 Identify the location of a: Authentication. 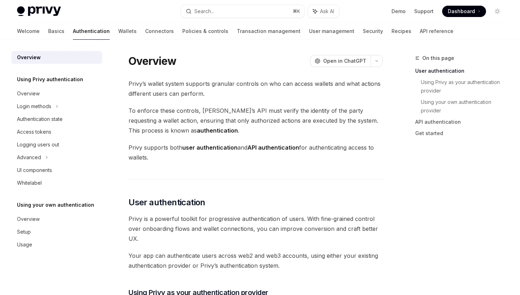
(91, 31).